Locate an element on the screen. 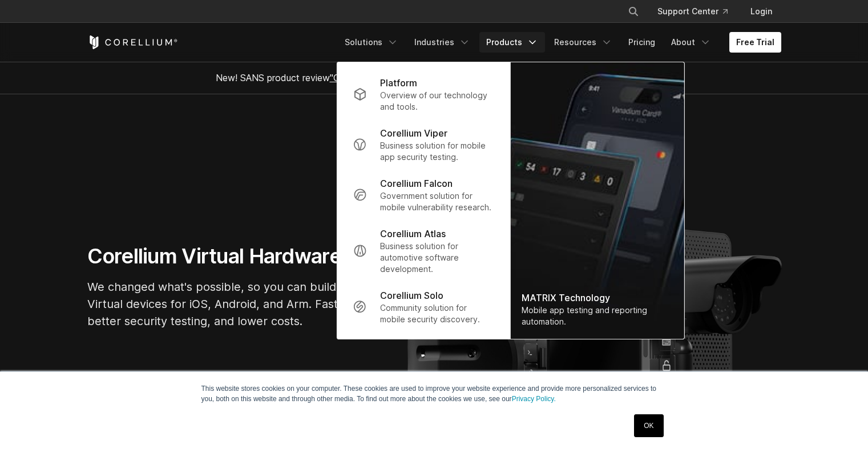  div: MATRIX Technology is located at coordinates (597, 297).